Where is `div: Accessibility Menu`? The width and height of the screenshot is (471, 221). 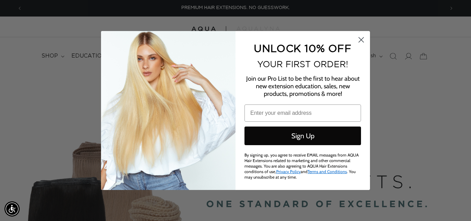 div: Accessibility Menu is located at coordinates (12, 209).